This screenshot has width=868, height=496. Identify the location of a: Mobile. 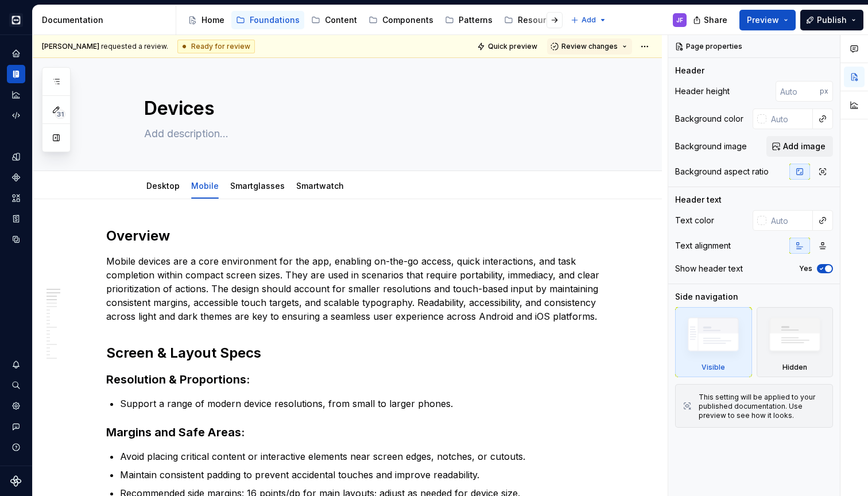
(205, 185).